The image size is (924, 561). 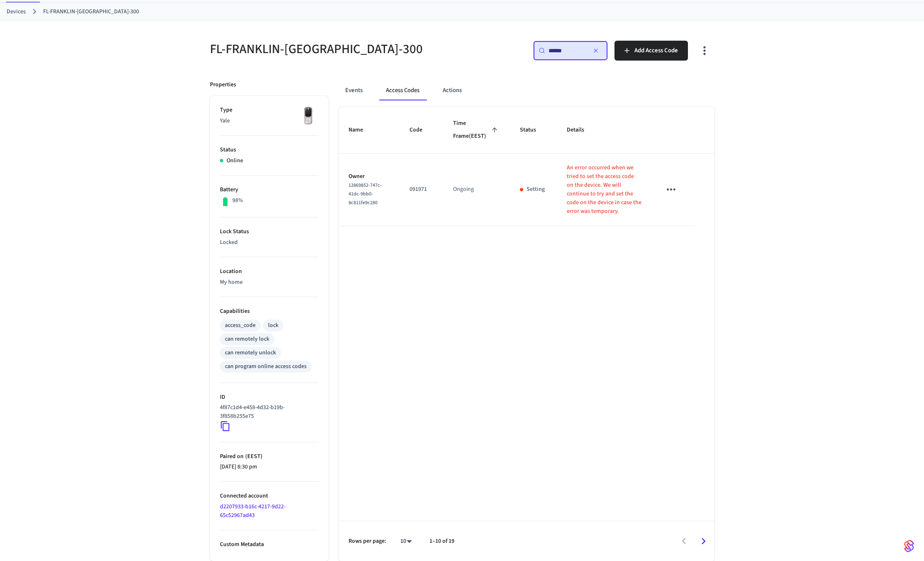 What do you see at coordinates (526, 167) in the screenshot?
I see `table: sticky table` at bounding box center [526, 167].